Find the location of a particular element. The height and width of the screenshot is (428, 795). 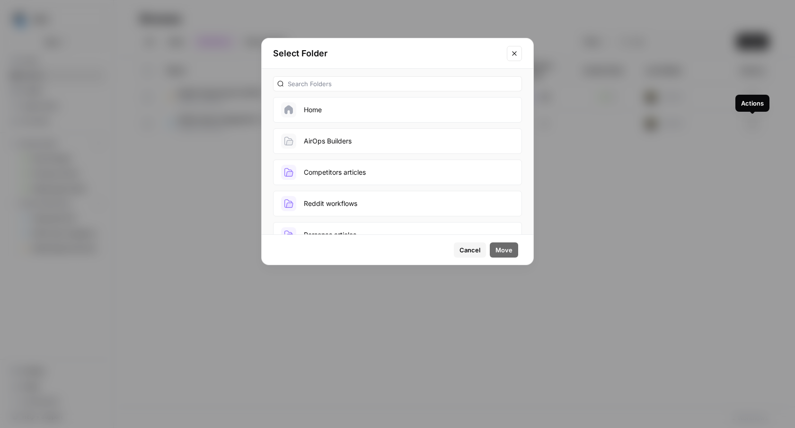

div: Actions is located at coordinates (752, 103).